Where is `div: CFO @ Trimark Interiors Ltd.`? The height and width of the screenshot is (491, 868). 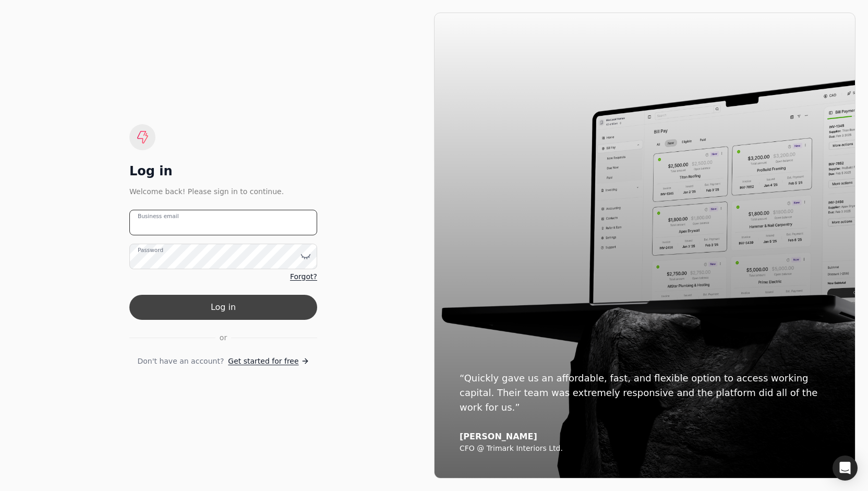
div: CFO @ Trimark Interiors Ltd. is located at coordinates (645, 448).